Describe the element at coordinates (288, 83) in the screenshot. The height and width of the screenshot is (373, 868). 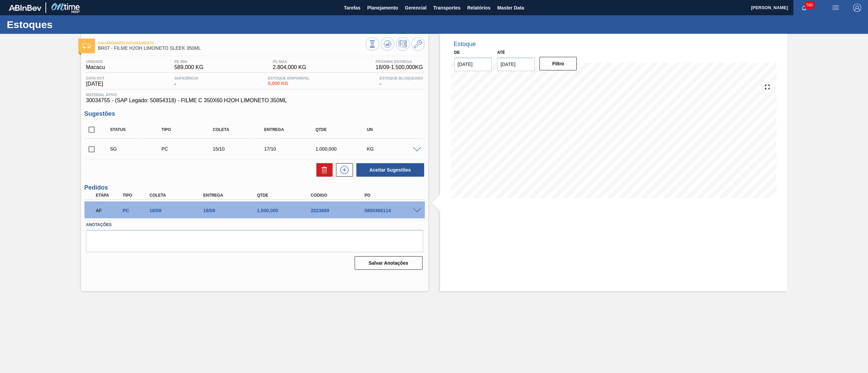
I see `span: 0,000 KG` at that location.